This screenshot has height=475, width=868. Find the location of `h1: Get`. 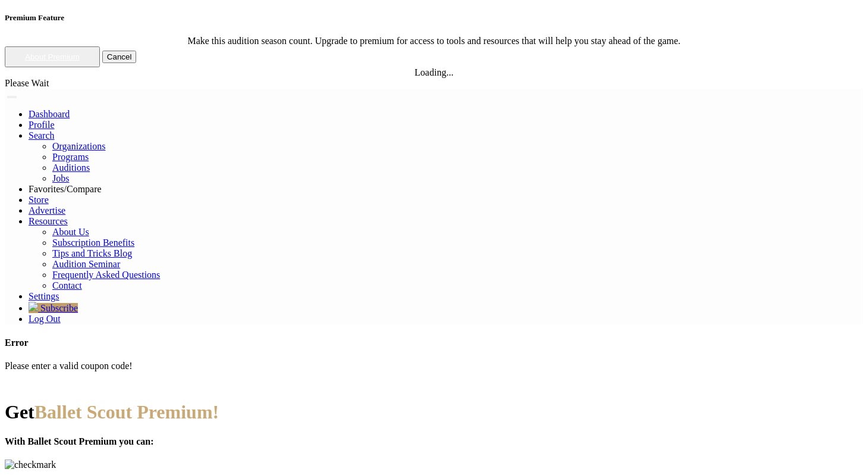

h1: Get is located at coordinates (434, 412).